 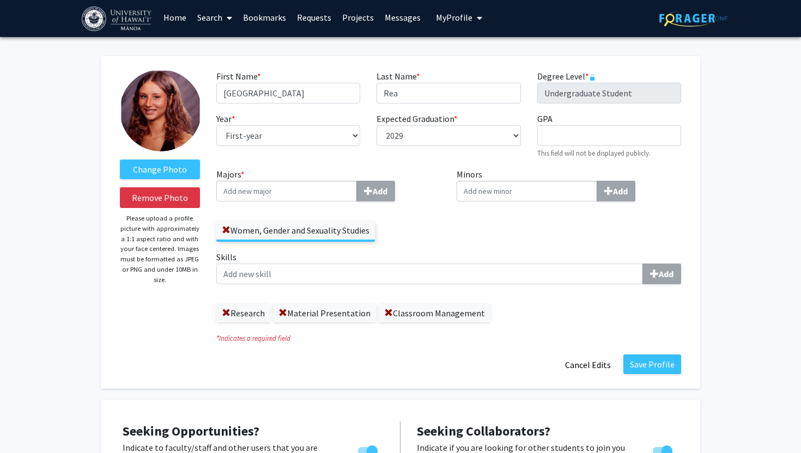 I want to click on span: Seeking Collaborators?, so click(x=483, y=431).